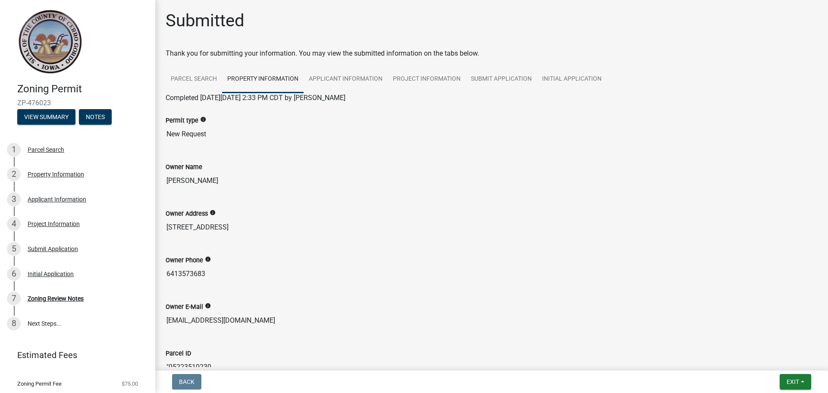 The width and height of the screenshot is (828, 393). I want to click on wm-modal-confirm: Summary, so click(46, 117).